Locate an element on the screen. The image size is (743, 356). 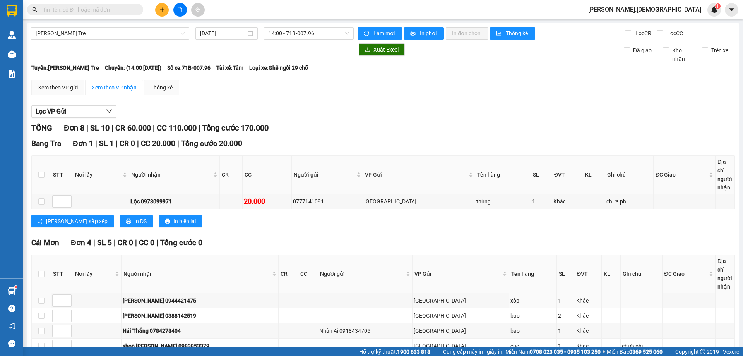
span: download is located at coordinates (368, 50).